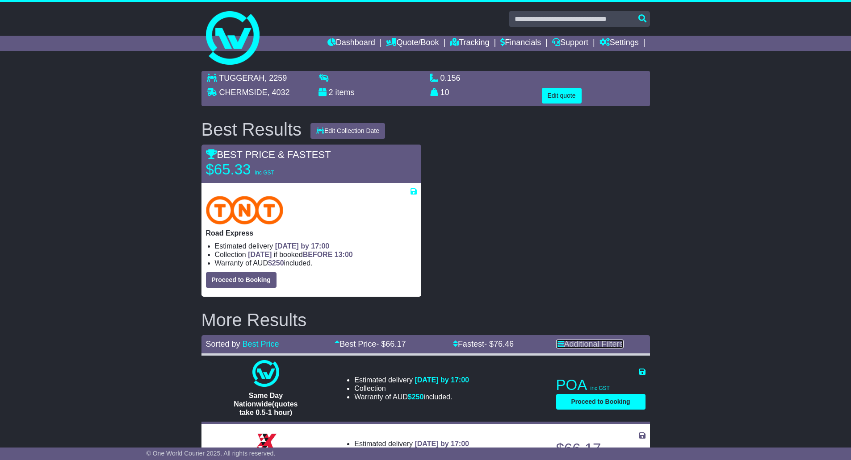 The height and width of the screenshot is (460, 851). Describe the element at coordinates (268, 154) in the screenshot. I see `span: BEST PRICE & FASTEST` at that location.